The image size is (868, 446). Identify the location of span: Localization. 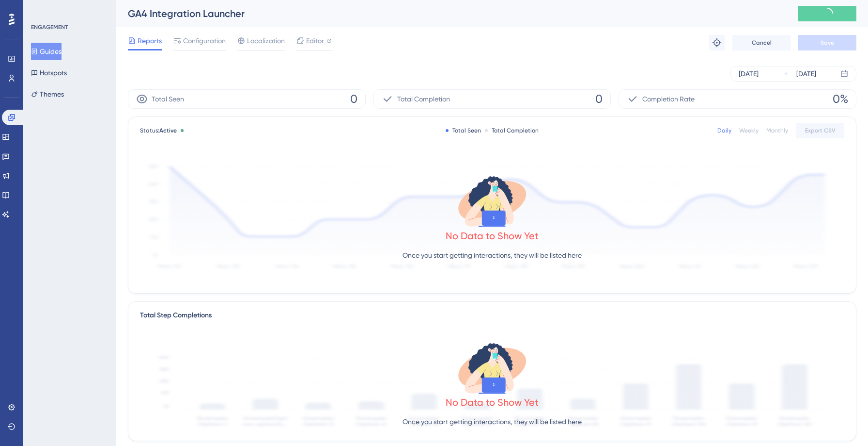
(266, 41).